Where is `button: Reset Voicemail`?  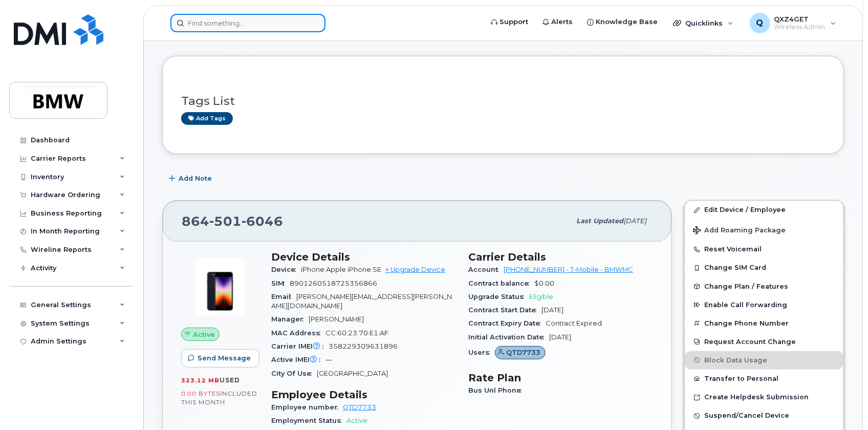
button: Reset Voicemail is located at coordinates (764, 249).